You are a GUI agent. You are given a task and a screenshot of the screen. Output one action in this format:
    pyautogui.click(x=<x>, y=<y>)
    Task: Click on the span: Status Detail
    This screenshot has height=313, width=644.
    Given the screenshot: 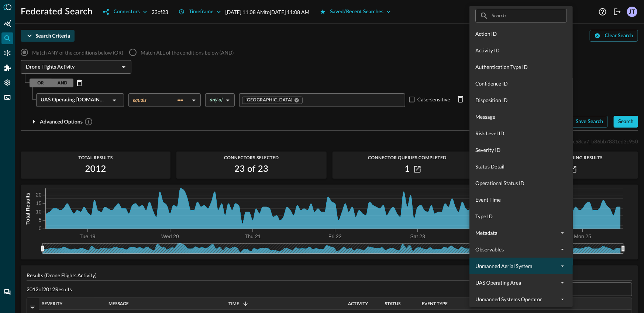 What is the action you would take?
    pyautogui.click(x=521, y=166)
    